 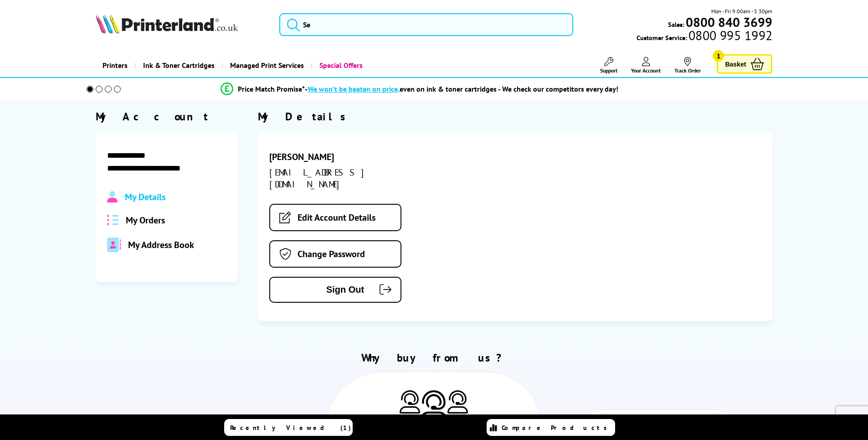 I want to click on span: Ink & Toner Cartridges, so click(x=178, y=65).